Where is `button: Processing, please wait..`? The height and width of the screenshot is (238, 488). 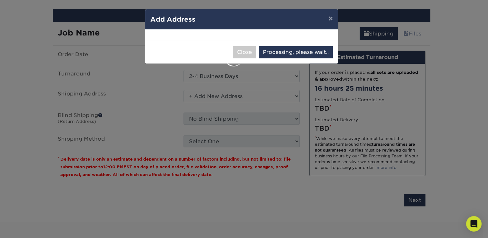
button: Processing, please wait.. is located at coordinates (296, 52).